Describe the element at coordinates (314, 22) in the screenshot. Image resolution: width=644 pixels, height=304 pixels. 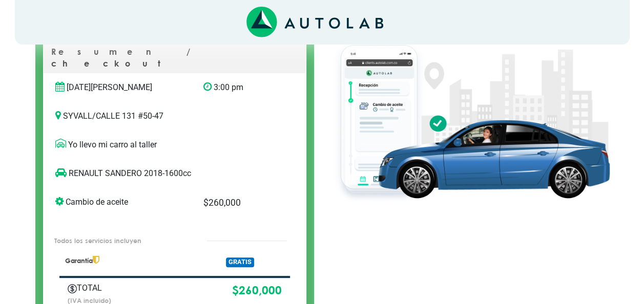
I see `a: Link al sitio de autolab` at that location.